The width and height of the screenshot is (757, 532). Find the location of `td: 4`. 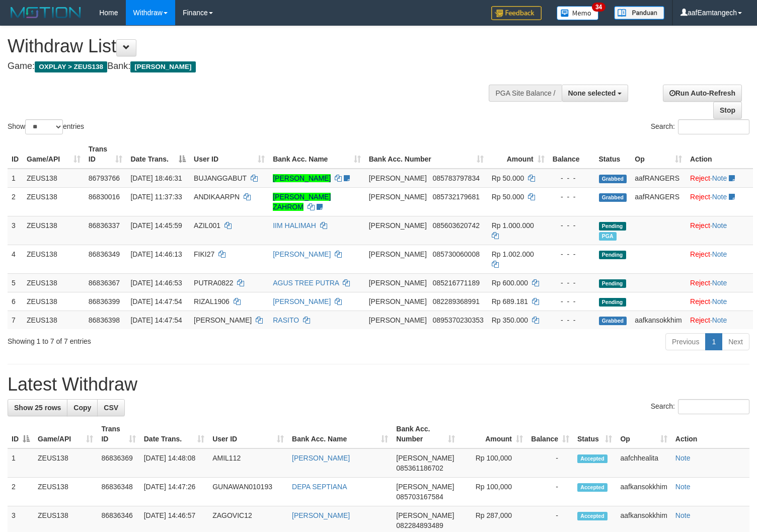

td: 4 is located at coordinates (15, 259).